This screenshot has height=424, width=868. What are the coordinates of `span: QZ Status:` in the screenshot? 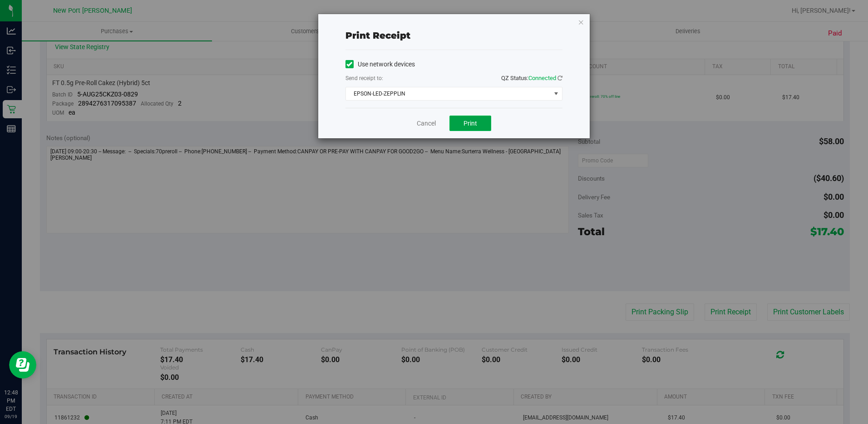 It's located at (532, 78).